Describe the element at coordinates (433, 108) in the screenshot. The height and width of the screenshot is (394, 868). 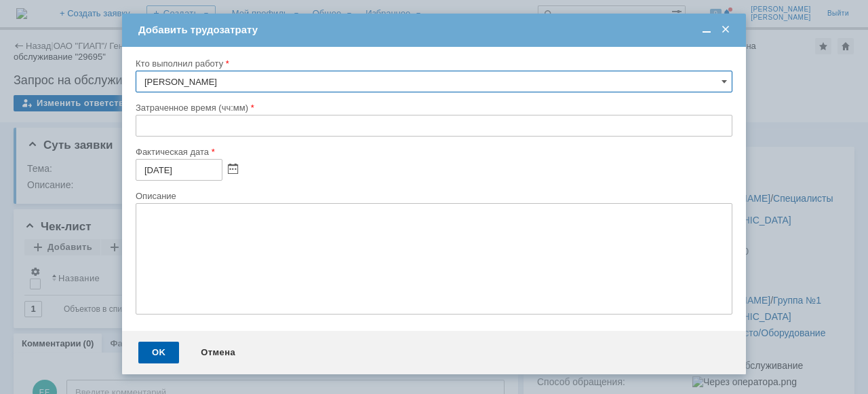
I see `div: Затраченное время (чч:мм)` at that location.